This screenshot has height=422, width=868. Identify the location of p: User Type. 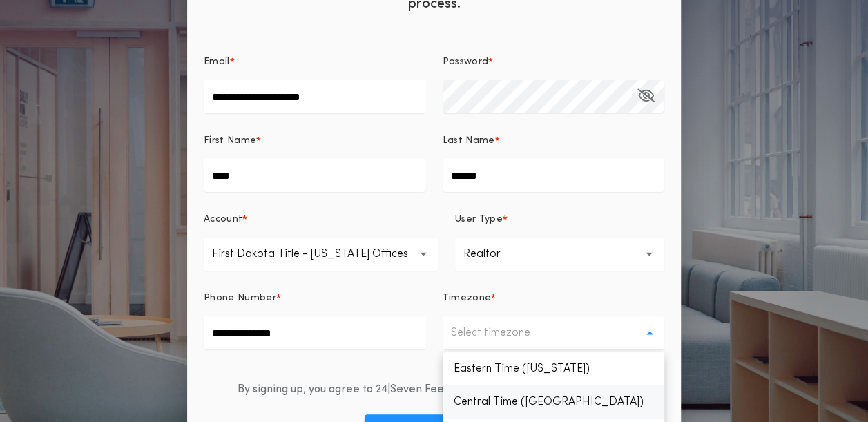
(478, 220).